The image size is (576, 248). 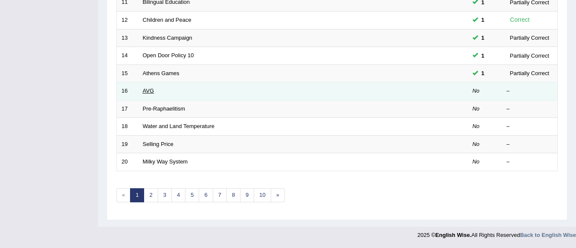 What do you see at coordinates (454, 235) in the screenshot?
I see `strong: English Wise.` at bounding box center [454, 235].